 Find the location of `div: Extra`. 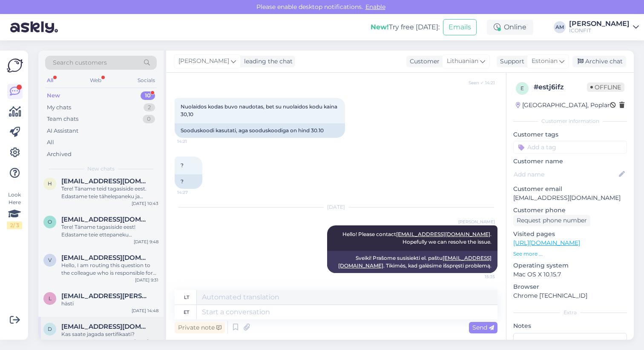

div: Extra is located at coordinates (570, 313).